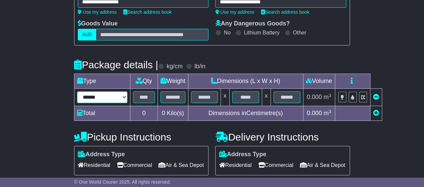  I want to click on label: Goods Value, so click(97, 24).